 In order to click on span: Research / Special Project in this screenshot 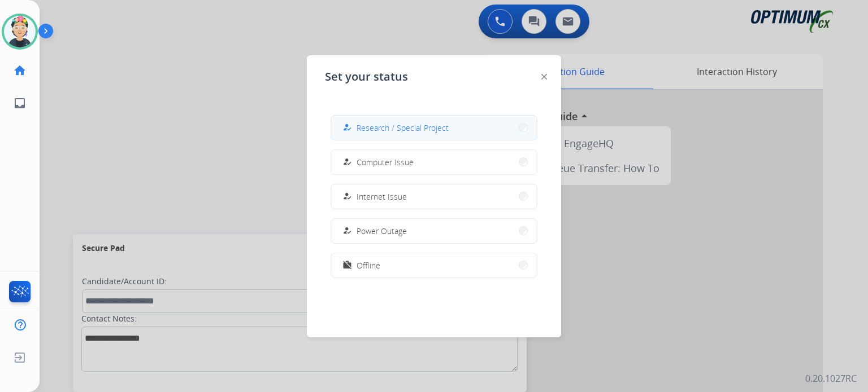, I will do `click(402, 127)`.